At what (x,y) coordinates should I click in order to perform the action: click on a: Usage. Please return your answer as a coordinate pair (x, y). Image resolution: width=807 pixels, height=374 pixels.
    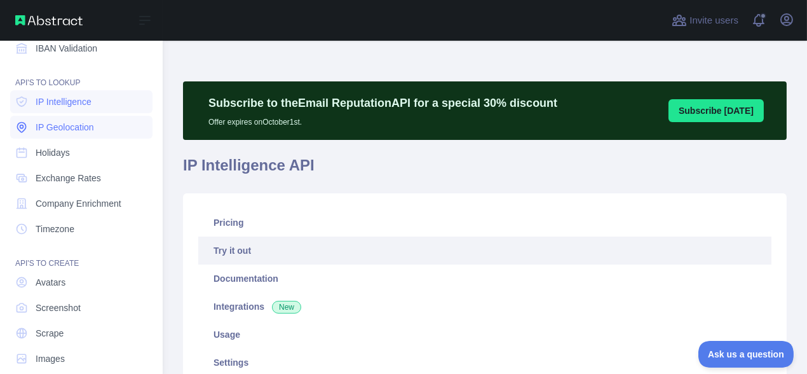
    Looking at the image, I should click on (485, 334).